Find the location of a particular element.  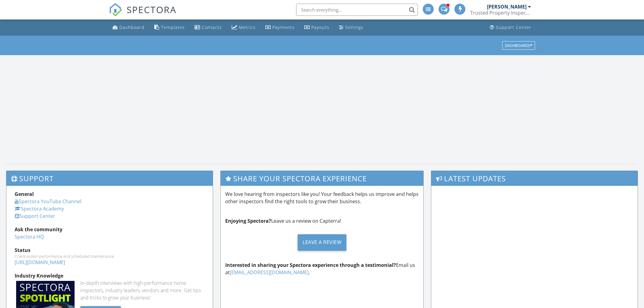

strong: General is located at coordinates (24, 194).